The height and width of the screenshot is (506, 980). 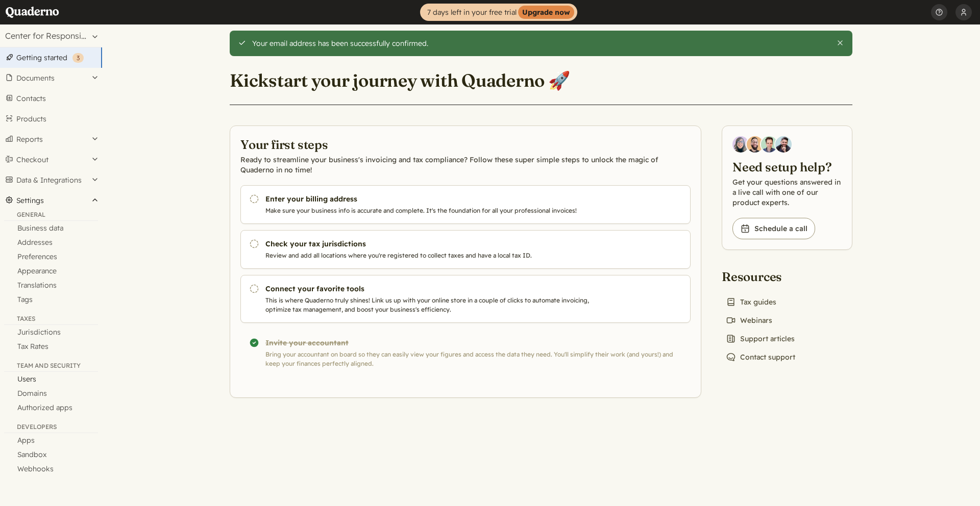 What do you see at coordinates (741, 144) in the screenshot?
I see `img: Diana Carrasco, Account Executive at Quaderno` at bounding box center [741, 144].